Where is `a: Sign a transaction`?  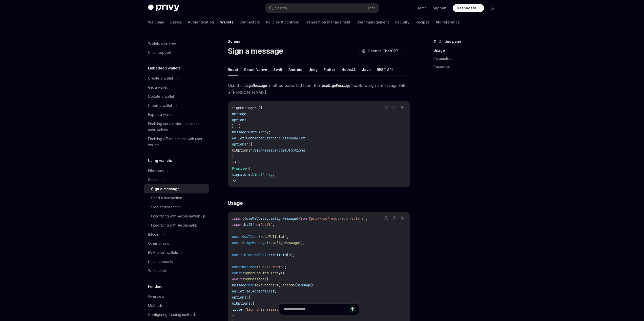
a: Sign a transaction is located at coordinates (176, 207).